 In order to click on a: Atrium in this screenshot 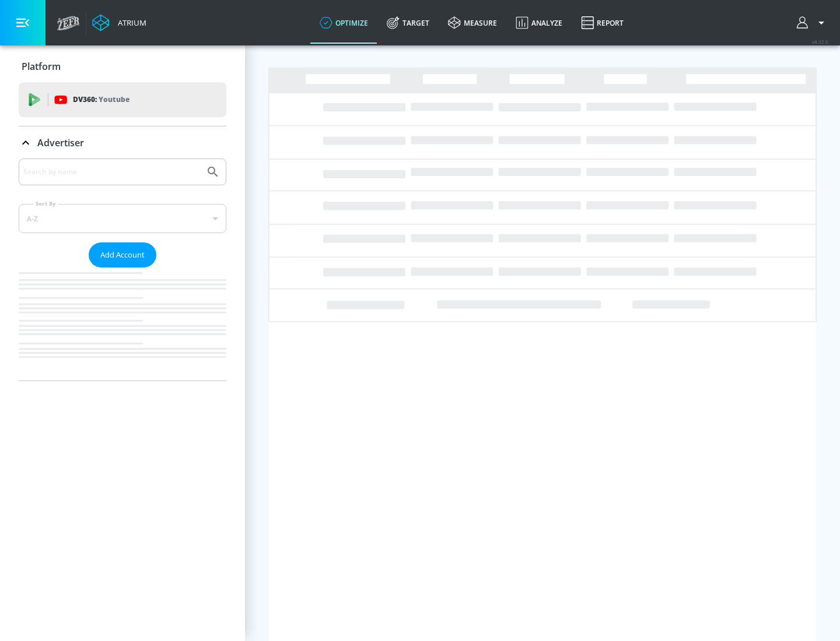, I will do `click(119, 23)`.